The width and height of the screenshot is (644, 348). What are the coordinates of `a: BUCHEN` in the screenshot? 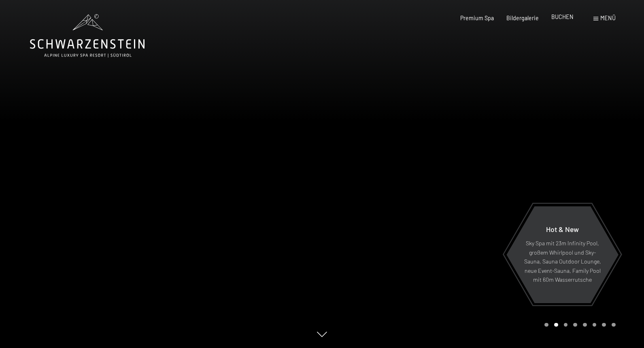 It's located at (562, 17).